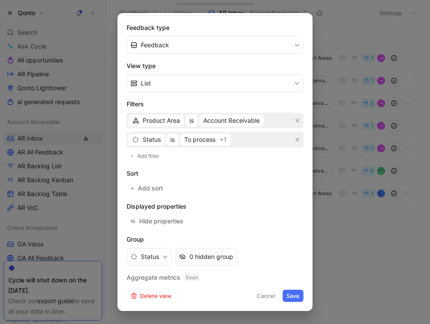 This screenshot has width=430, height=324. Describe the element at coordinates (215, 206) in the screenshot. I see `h2: Displayed properties` at that location.